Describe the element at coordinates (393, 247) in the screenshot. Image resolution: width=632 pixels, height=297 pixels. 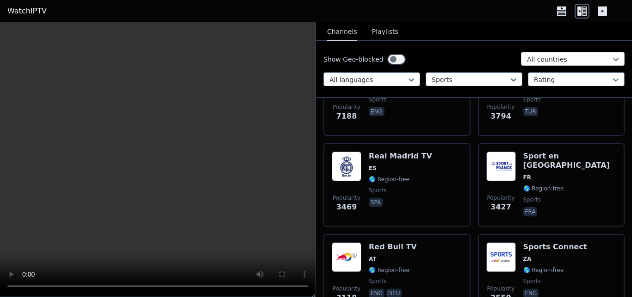
I see `h6: Red Bull TV` at that location.